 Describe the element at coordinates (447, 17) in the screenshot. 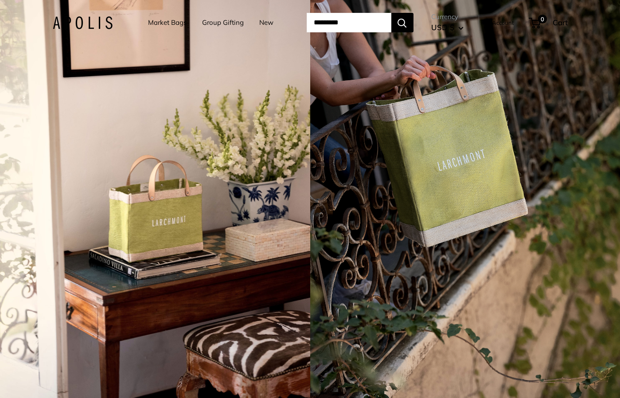

I see `span: Currency` at that location.